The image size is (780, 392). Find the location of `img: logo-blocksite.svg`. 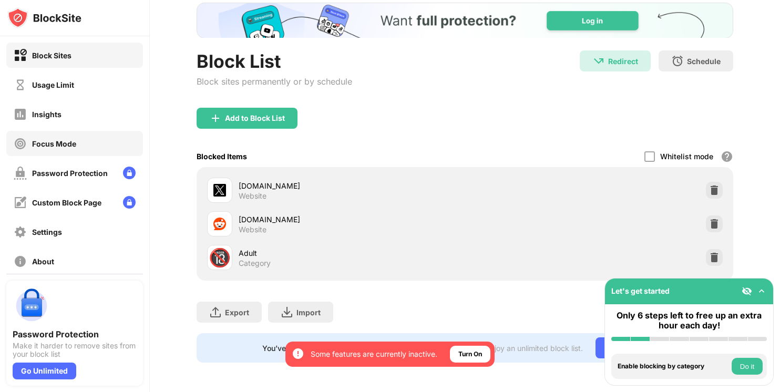

img: logo-blocksite.svg is located at coordinates (44, 18).